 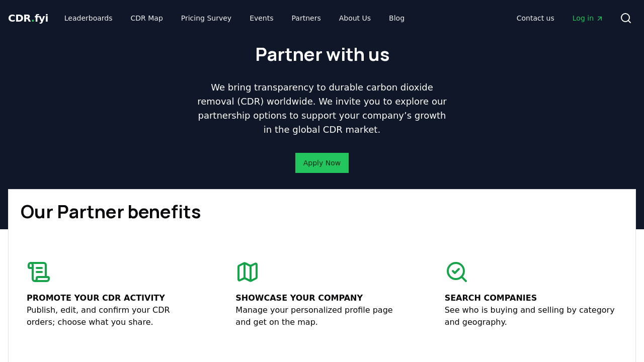 What do you see at coordinates (322, 54) in the screenshot?
I see `h1: Partner with us` at bounding box center [322, 54].